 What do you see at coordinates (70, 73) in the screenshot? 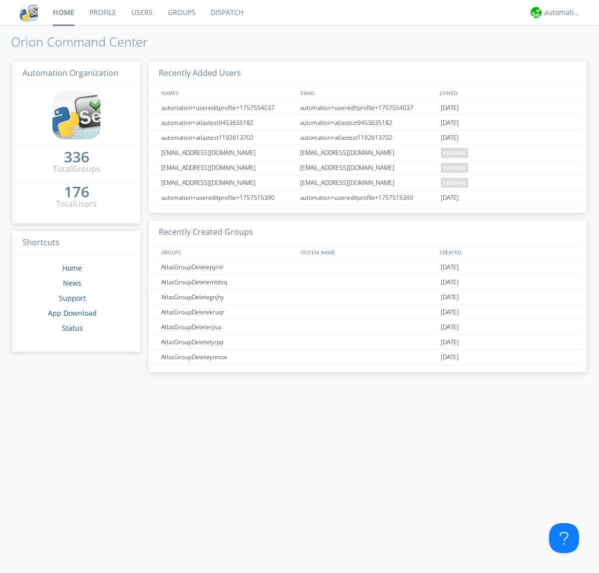
I see `span: Automation Organization` at bounding box center [70, 73].